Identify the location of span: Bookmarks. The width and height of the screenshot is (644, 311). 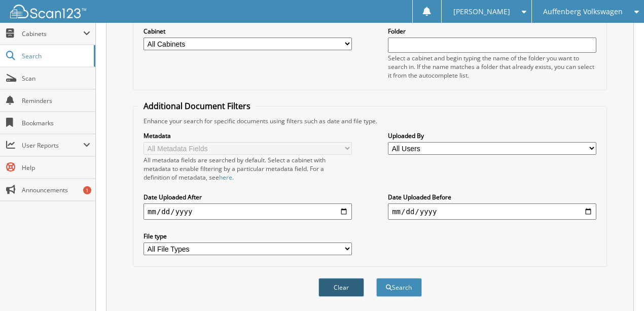
(56, 123).